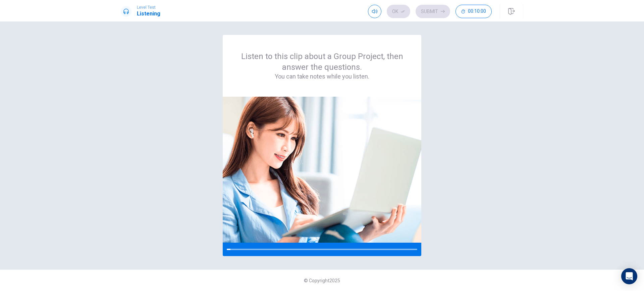 Image resolution: width=644 pixels, height=291 pixels. What do you see at coordinates (629, 276) in the screenshot?
I see `div: Open Intercom Messenger` at bounding box center [629, 276].